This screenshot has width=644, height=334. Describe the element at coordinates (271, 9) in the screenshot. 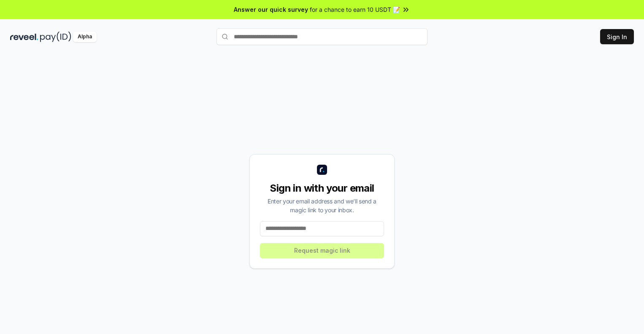

I see `span: Answer our quick survey` at that location.